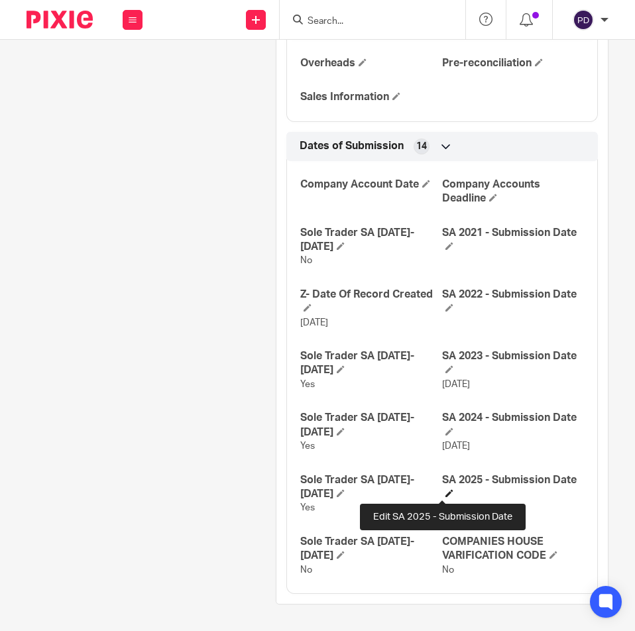 Image resolution: width=635 pixels, height=631 pixels. I want to click on h4: Company Account Date, so click(371, 184).